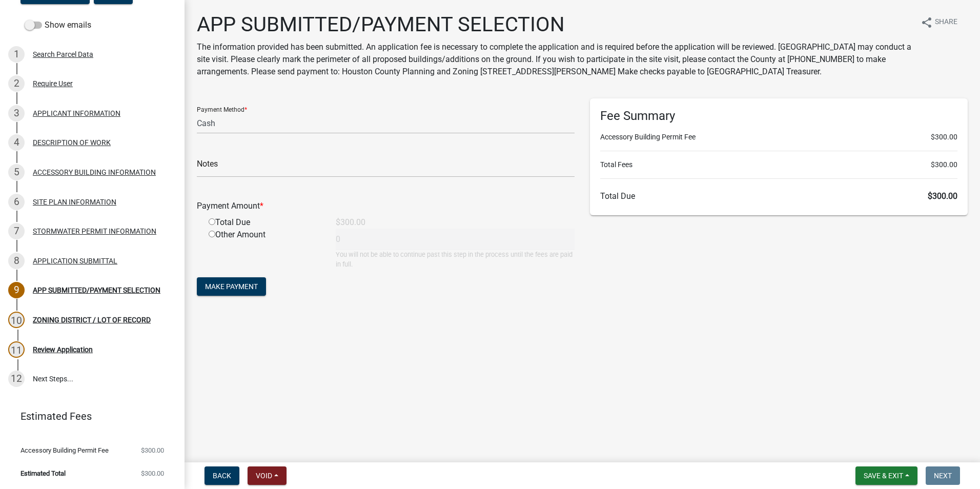  What do you see at coordinates (264, 249) in the screenshot?
I see `div: Other Amount` at bounding box center [264, 249].